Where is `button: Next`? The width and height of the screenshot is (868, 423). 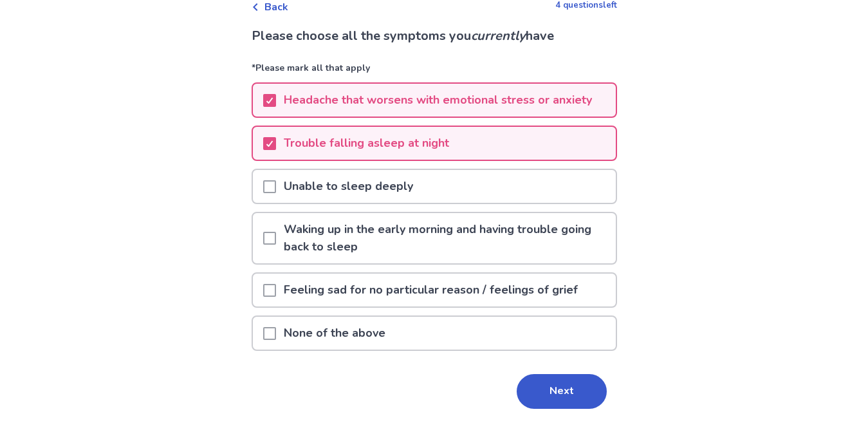
button: Next is located at coordinates (562, 391).